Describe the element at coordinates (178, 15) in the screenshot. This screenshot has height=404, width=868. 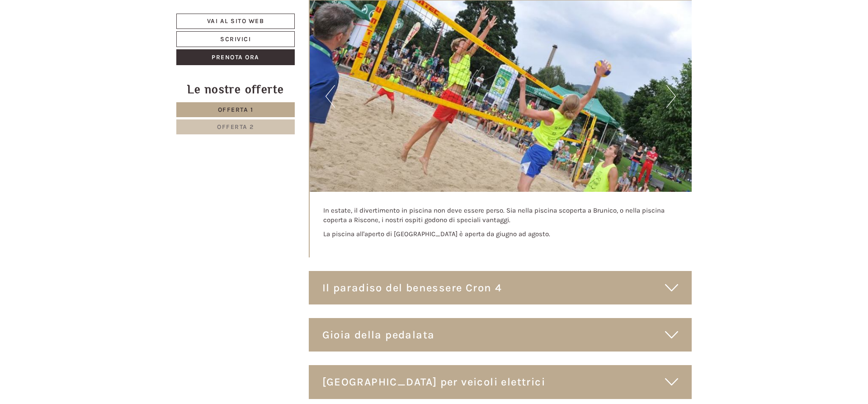
I see `div: giovedì` at that location.